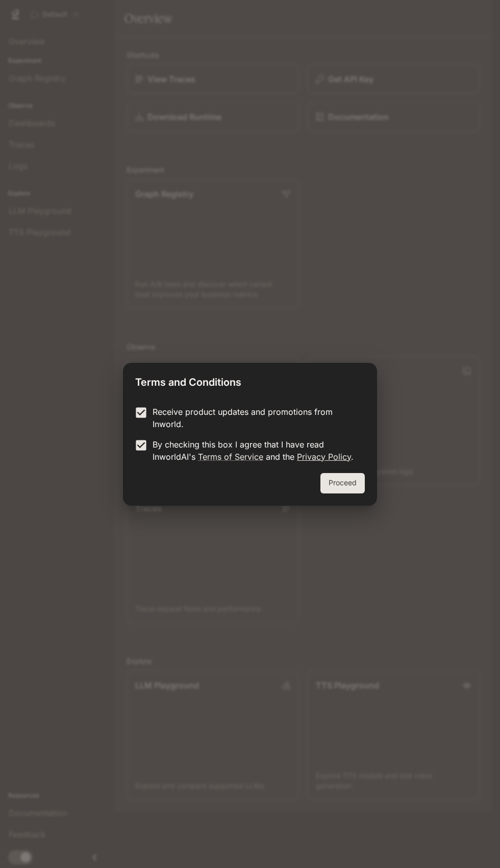 The height and width of the screenshot is (868, 500). What do you see at coordinates (254, 451) in the screenshot?
I see `p: By checking this box I agree that I have read InworldAI's and the .` at bounding box center [254, 451].